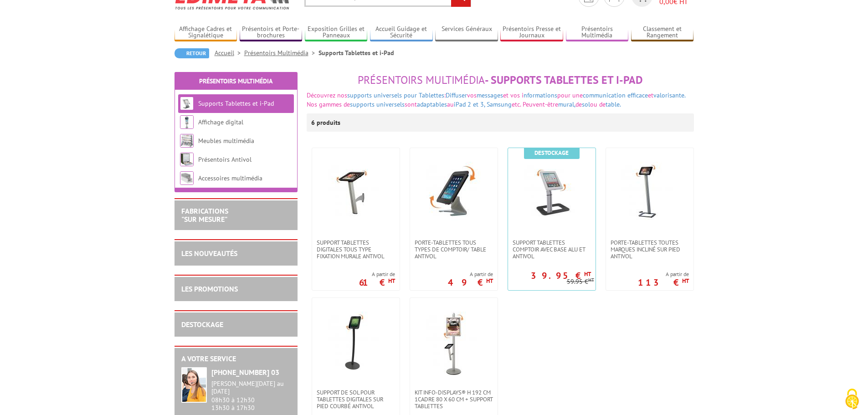  I want to click on p: 49 €, so click(470, 283).